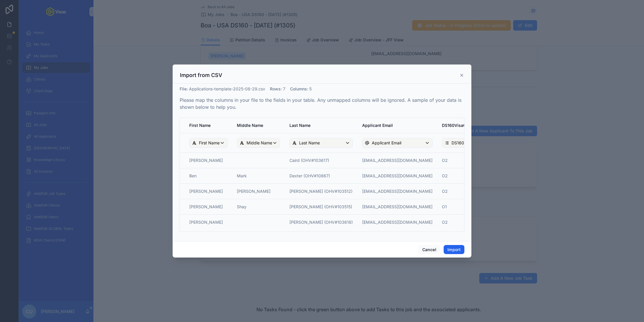 The height and width of the screenshot is (322, 644). Describe the element at coordinates (258, 207) in the screenshot. I see `td: Shay` at that location.